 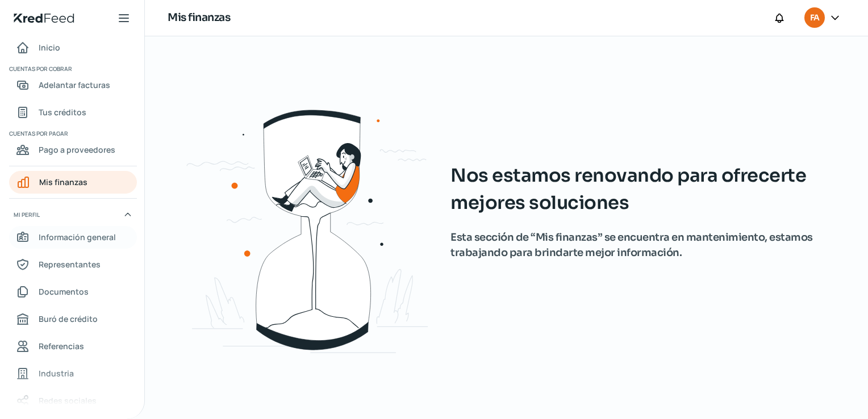 I want to click on a: Industria, so click(x=73, y=374).